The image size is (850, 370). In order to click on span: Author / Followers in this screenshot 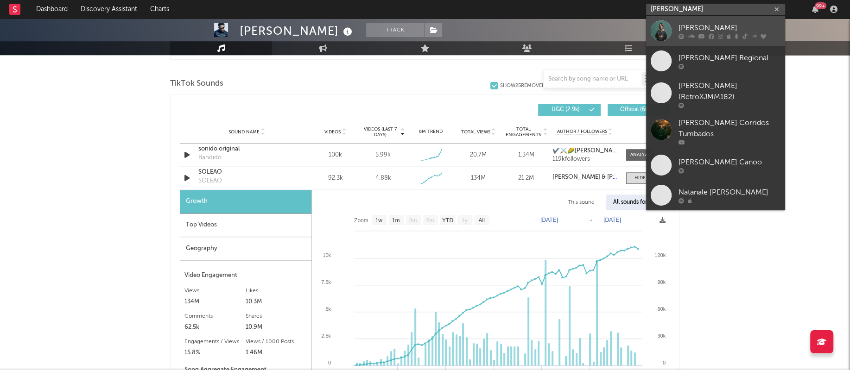, I will do `click(582, 132)`.